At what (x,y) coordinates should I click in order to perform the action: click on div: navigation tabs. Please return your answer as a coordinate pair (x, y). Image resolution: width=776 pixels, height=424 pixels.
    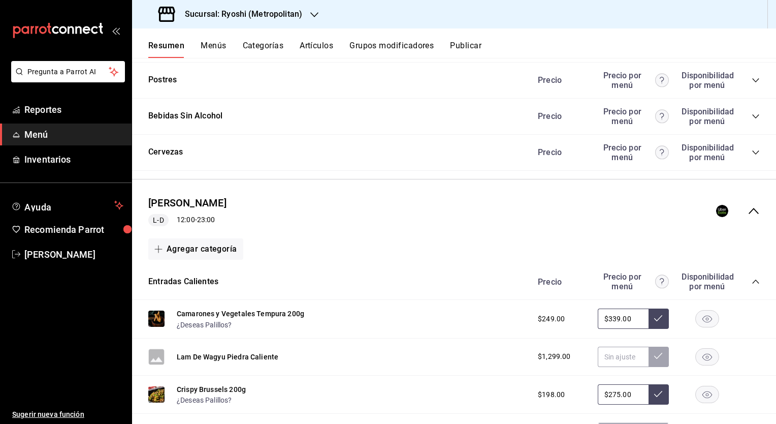
    Looking at the image, I should click on (462, 49).